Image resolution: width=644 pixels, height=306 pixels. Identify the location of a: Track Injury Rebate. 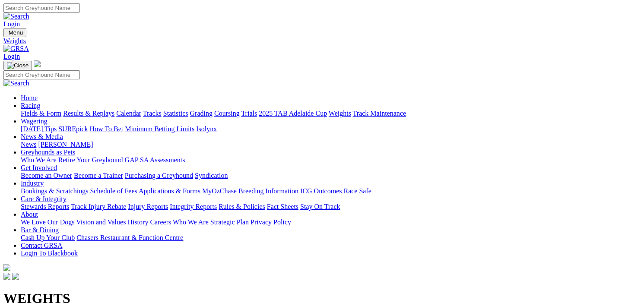
(99, 207).